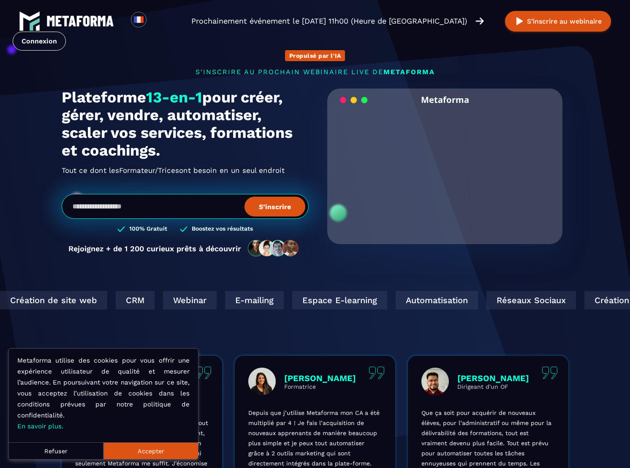 This screenshot has height=468, width=630. Describe the element at coordinates (250, 300) in the screenshot. I see `div: E-mailing` at that location.